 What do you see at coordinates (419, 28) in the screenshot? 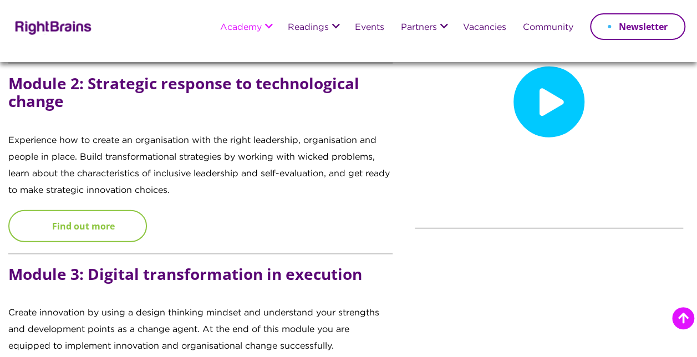
I see `a: Partners` at bounding box center [419, 28].